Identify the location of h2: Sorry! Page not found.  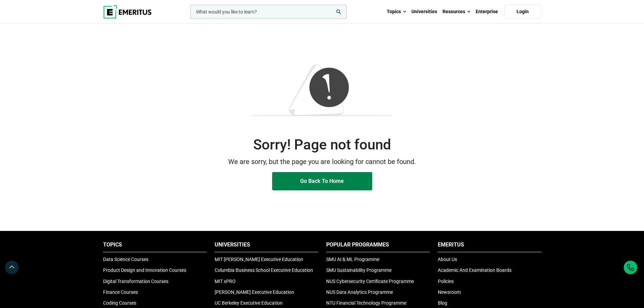
(322, 145).